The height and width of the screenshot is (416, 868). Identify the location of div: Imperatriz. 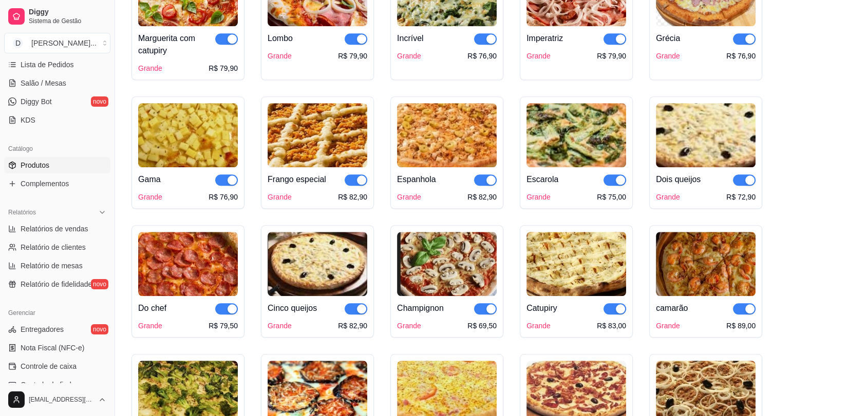
(545, 38).